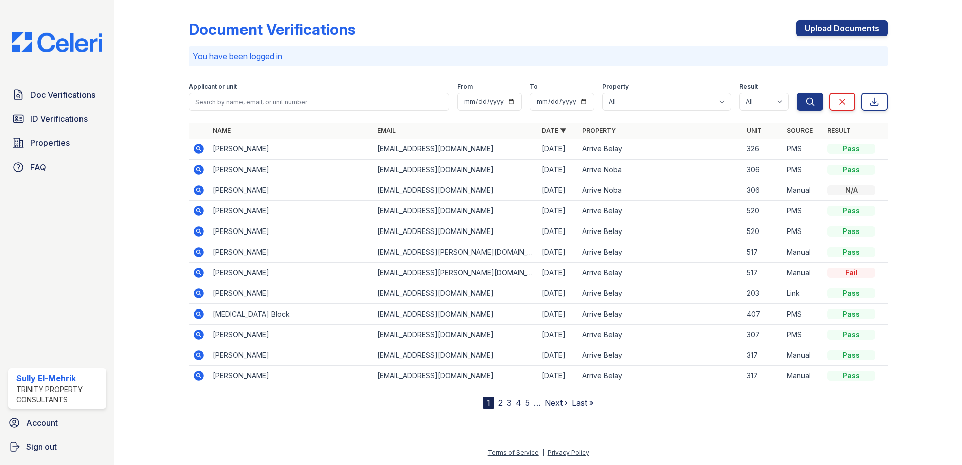 The width and height of the screenshot is (962, 465). I want to click on a: Account, so click(57, 423).